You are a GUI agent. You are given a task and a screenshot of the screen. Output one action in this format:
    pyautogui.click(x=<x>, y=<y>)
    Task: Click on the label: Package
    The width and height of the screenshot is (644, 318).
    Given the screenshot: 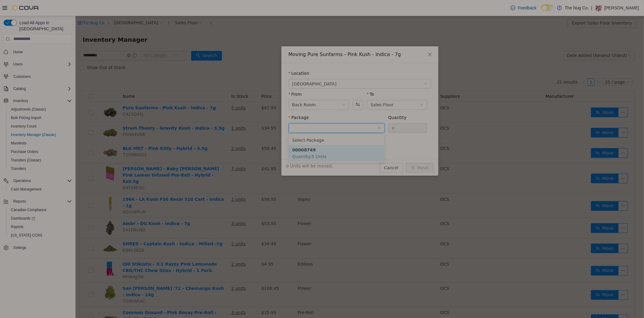 What is the action you would take?
    pyautogui.click(x=223, y=102)
    